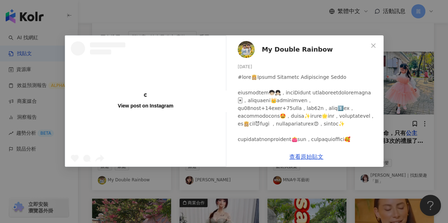 The height and width of the screenshot is (223, 448). I want to click on span: close, so click(373, 46).